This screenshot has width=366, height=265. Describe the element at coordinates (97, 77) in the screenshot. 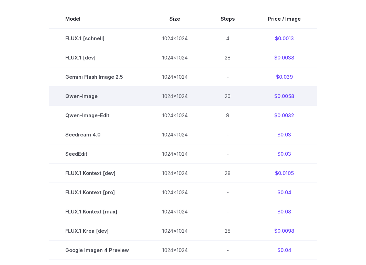

I see `span: Gemini Flash Image 2.5` at that location.